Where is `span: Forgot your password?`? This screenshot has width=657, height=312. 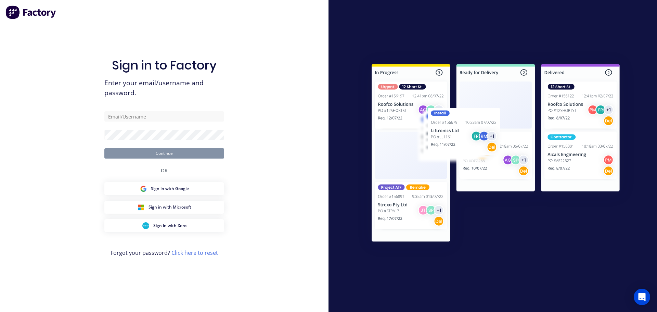
span: Forgot your password? is located at coordinates (164, 253).